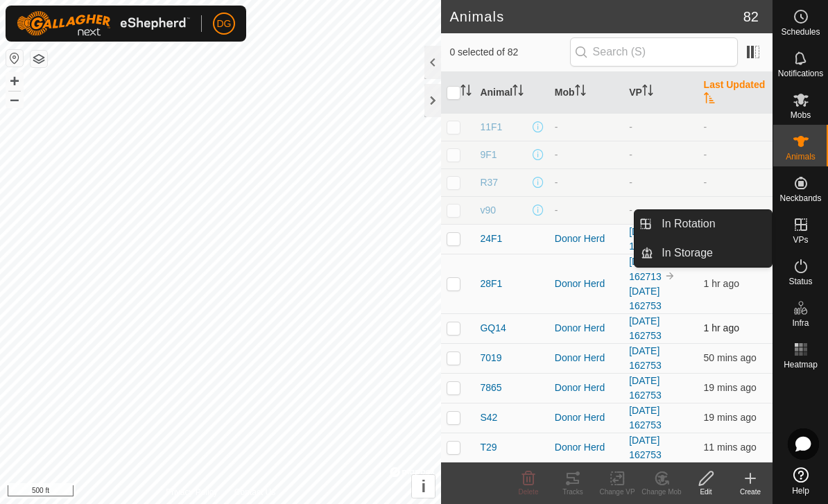 This screenshot has width=828, height=504. Describe the element at coordinates (528, 491) in the screenshot. I see `span: Delete` at that location.